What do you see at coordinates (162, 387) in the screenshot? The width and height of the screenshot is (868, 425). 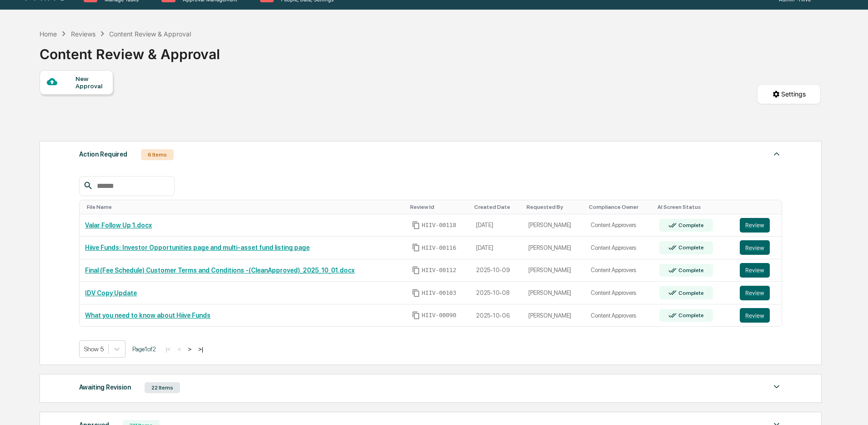 I see `div: 22 Items` at bounding box center [162, 387].